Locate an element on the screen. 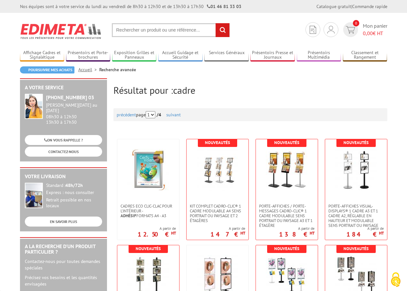 The image size is (407, 291). img: Porte-affiches Visual-Displays® 1 cadre A3 et 1 cadre A2, réglable en hauteur et modulable sens p... is located at coordinates (356, 170).